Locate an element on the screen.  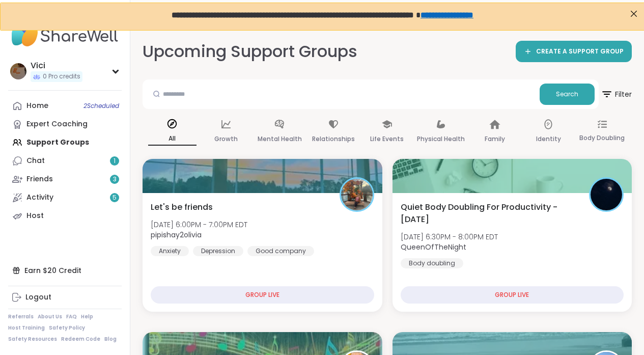
span: 5 is located at coordinates (114, 198).